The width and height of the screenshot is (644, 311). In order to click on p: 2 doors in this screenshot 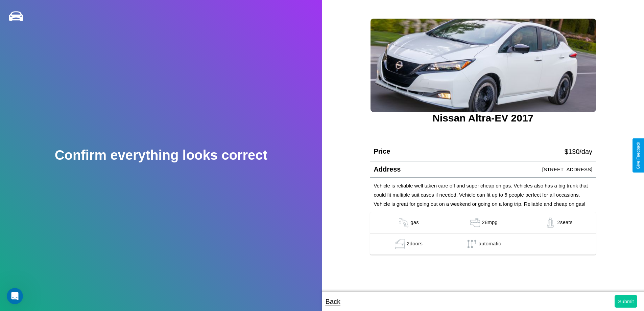, I will do `click(414, 244)`.